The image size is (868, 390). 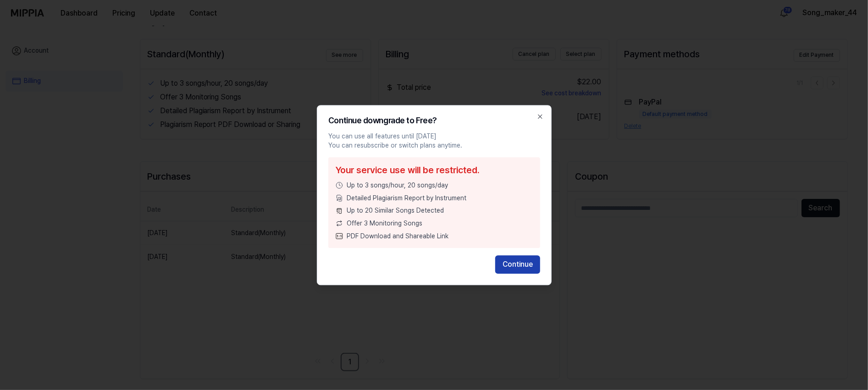 What do you see at coordinates (384, 224) in the screenshot?
I see `span: Offer 3 Monitoring Songs` at bounding box center [384, 224].